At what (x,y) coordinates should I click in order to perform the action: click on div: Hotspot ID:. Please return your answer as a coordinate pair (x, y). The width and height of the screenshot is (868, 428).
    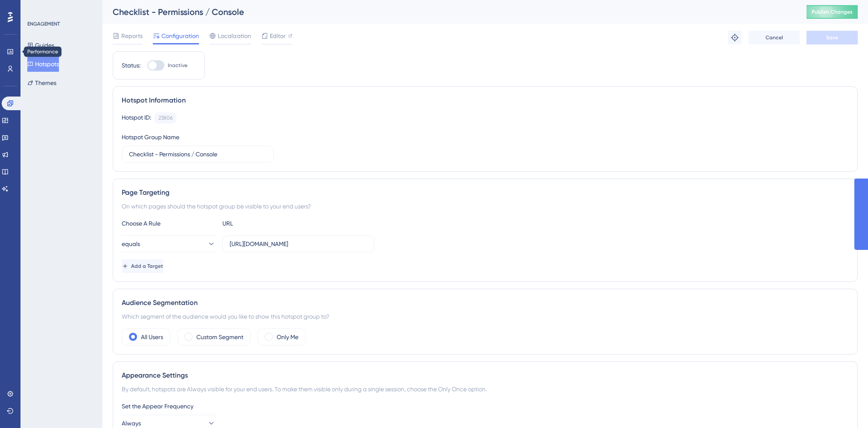
    Looking at the image, I should click on (137, 118).